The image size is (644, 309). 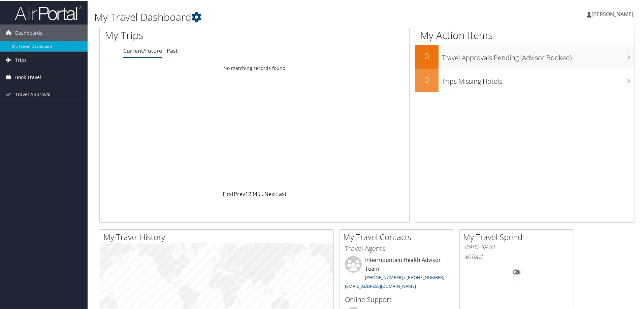 What do you see at coordinates (246, 193) in the screenshot?
I see `a: 1` at bounding box center [246, 193].